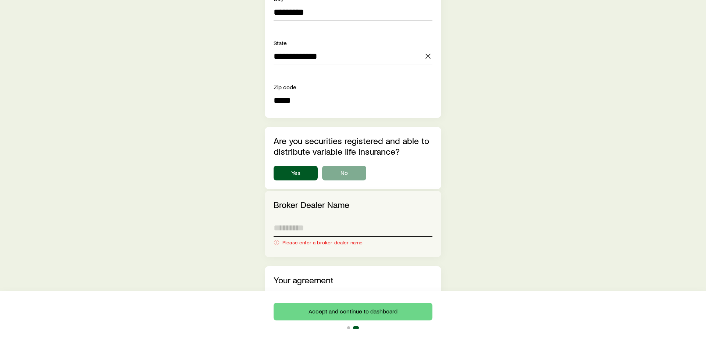  Describe the element at coordinates (353, 87) in the screenshot. I see `div: Zip code` at that location.